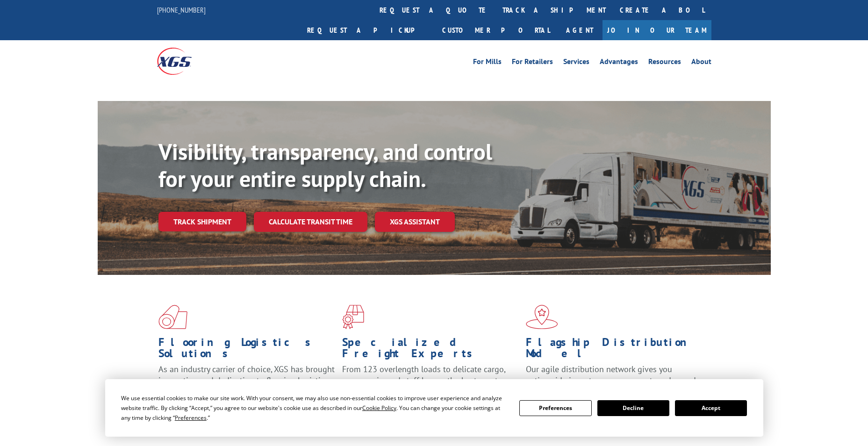 This screenshot has width=868, height=446. What do you see at coordinates (353, 317) in the screenshot?
I see `img: xgs-icon-focused-on-flooring-red` at bounding box center [353, 317].